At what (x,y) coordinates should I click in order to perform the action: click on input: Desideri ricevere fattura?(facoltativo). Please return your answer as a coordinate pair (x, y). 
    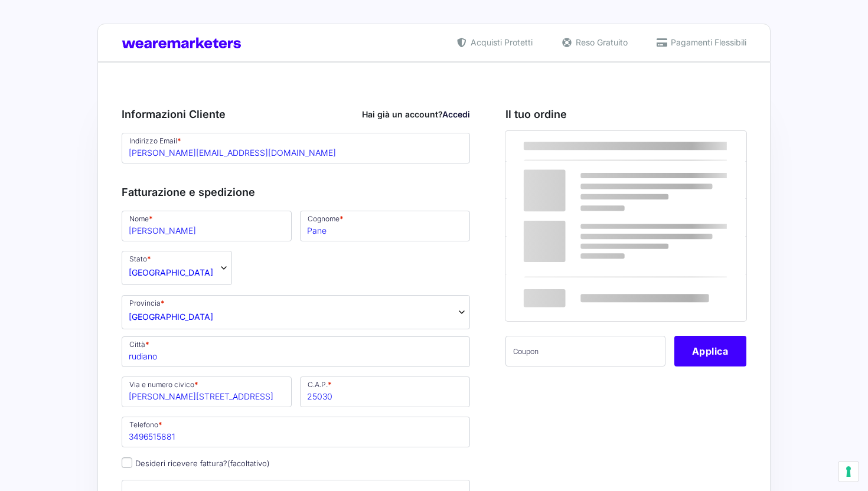
    Looking at the image, I should click on (127, 463).